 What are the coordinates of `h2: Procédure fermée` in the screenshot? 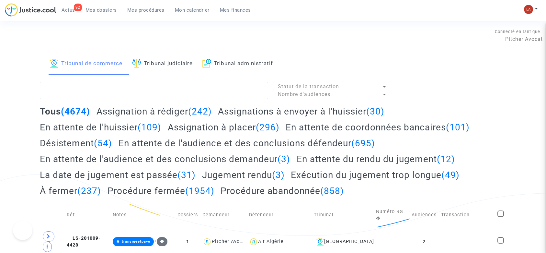 It's located at (161, 190).